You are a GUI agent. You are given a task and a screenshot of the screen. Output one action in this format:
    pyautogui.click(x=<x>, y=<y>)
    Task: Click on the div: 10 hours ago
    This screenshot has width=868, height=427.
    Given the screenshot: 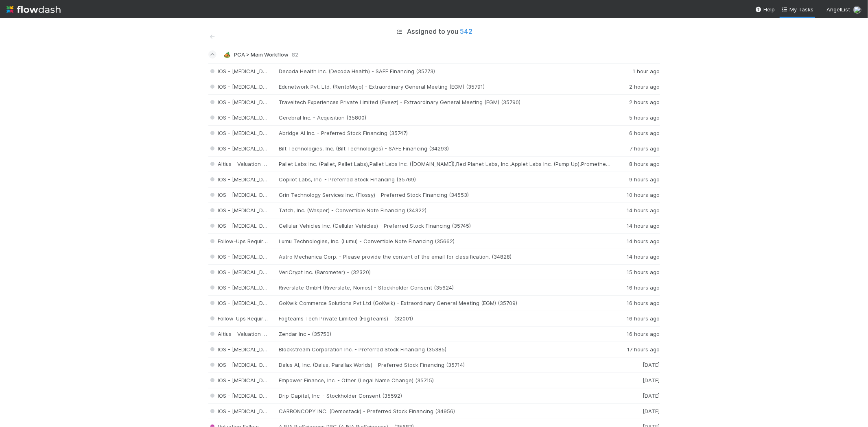 What is the action you would take?
    pyautogui.click(x=636, y=195)
    